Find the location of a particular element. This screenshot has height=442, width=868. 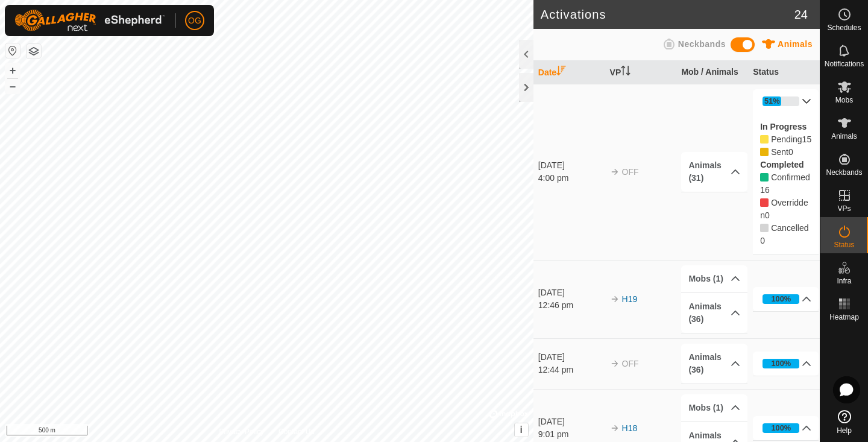

span: Help is located at coordinates (844, 431).